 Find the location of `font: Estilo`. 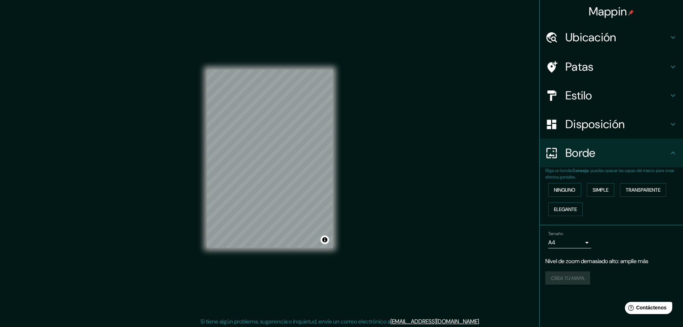

font: Estilo is located at coordinates (579, 95).